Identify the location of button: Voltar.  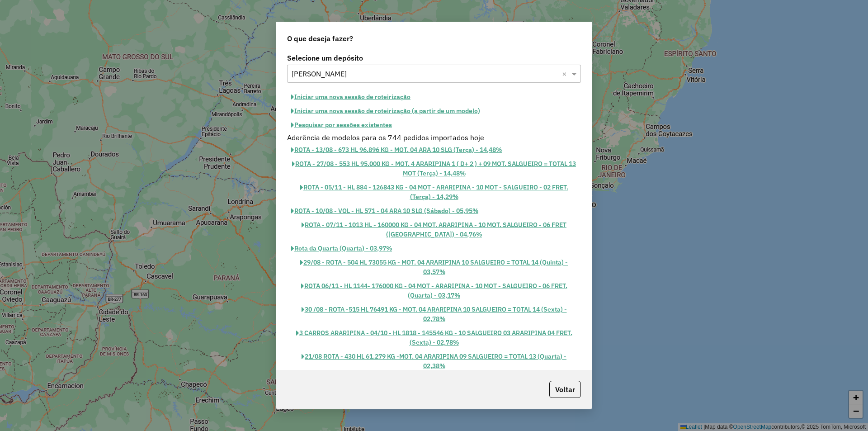
(565, 390).